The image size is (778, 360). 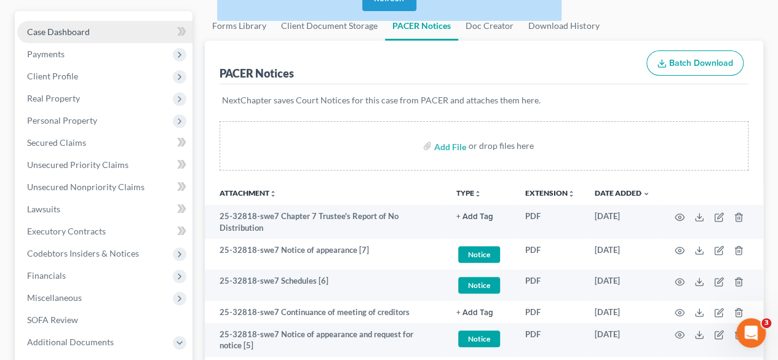 I want to click on span: Miscellaneous, so click(x=54, y=297).